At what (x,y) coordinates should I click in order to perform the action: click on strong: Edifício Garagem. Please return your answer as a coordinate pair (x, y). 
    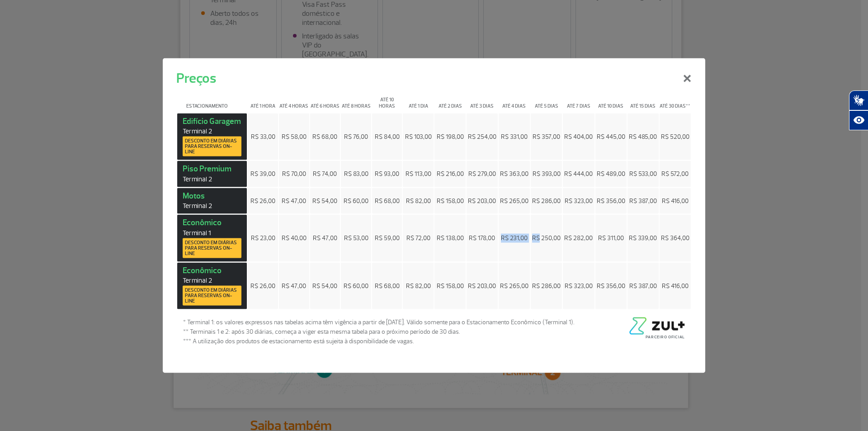
    Looking at the image, I should click on (212, 136).